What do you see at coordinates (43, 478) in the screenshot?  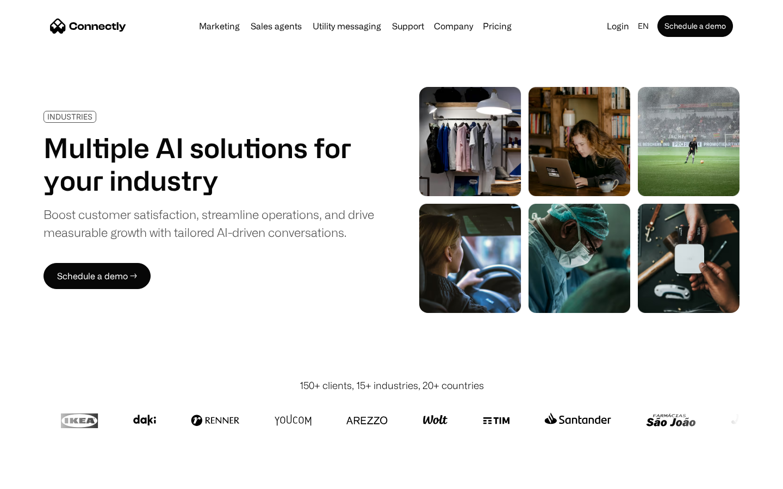 I see `ul: Language list` at bounding box center [43, 478].